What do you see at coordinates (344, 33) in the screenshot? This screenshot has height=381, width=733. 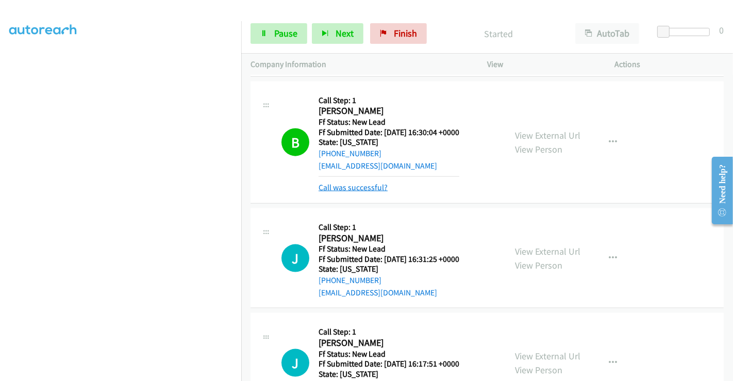 I see `span: Next` at bounding box center [344, 33].